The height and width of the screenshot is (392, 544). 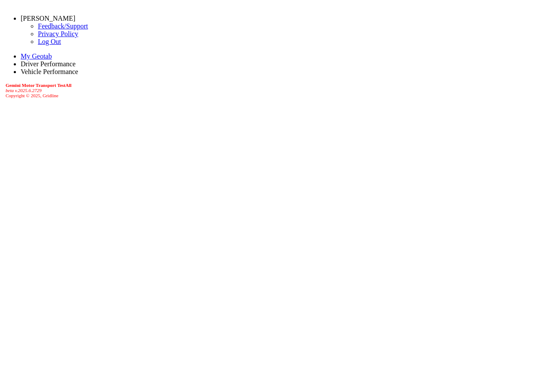 I want to click on i: beta v.2025.6.2729, so click(x=24, y=91).